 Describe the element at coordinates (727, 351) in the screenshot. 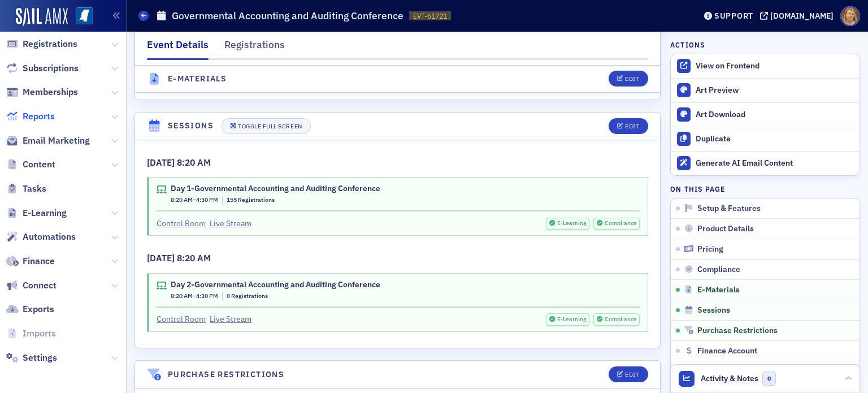

I see `span: Finance Account` at that location.